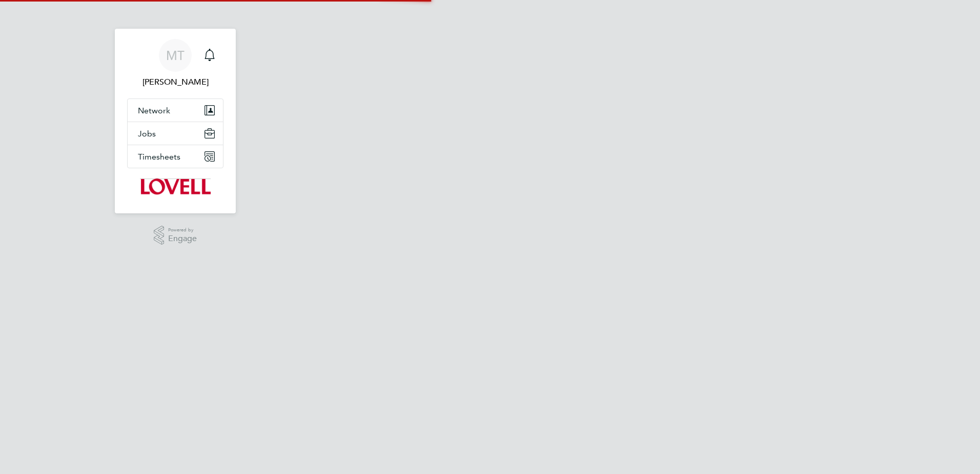  What do you see at coordinates (176, 121) in the screenshot?
I see `nav: Main navigation` at bounding box center [176, 121].